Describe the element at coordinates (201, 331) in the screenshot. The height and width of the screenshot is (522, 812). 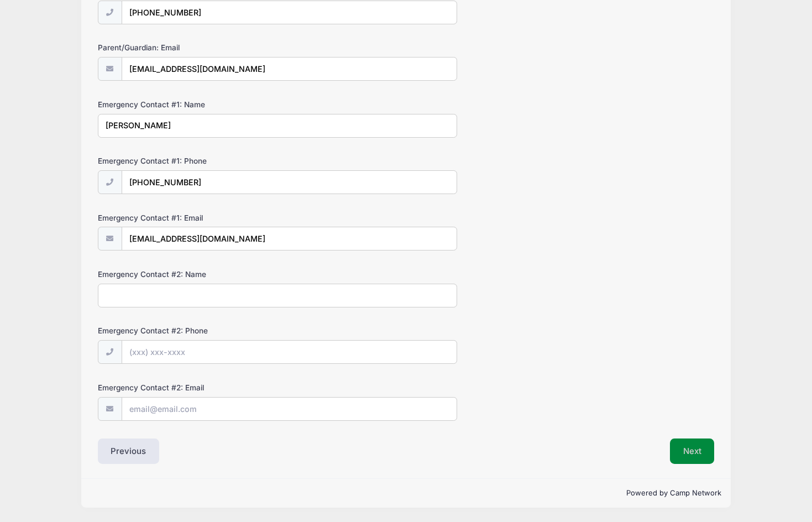
I see `label: Emergency Contact #2: Phone` at that location.